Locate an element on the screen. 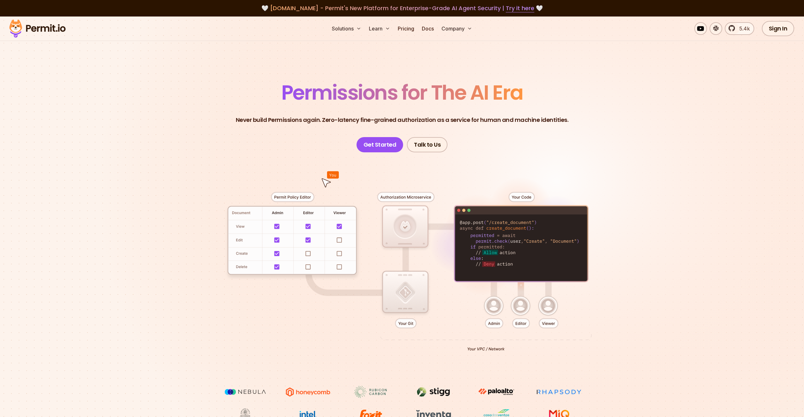  a: Try it here is located at coordinates (520, 8).